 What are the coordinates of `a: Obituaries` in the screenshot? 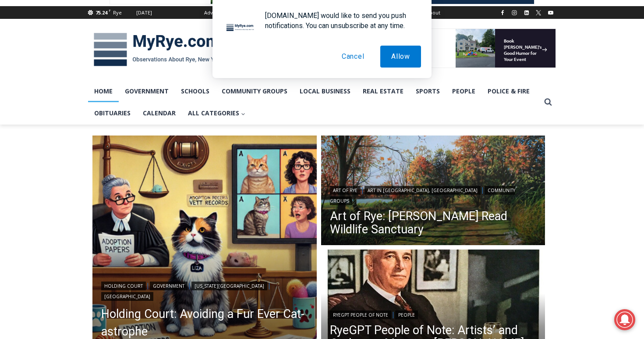 It's located at (112, 113).